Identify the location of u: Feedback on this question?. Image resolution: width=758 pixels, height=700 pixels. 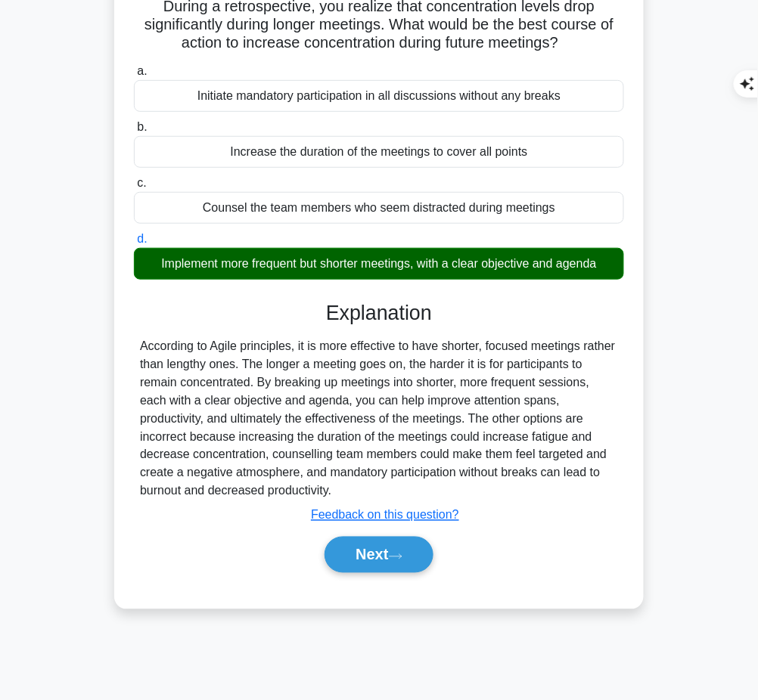
(385, 515).